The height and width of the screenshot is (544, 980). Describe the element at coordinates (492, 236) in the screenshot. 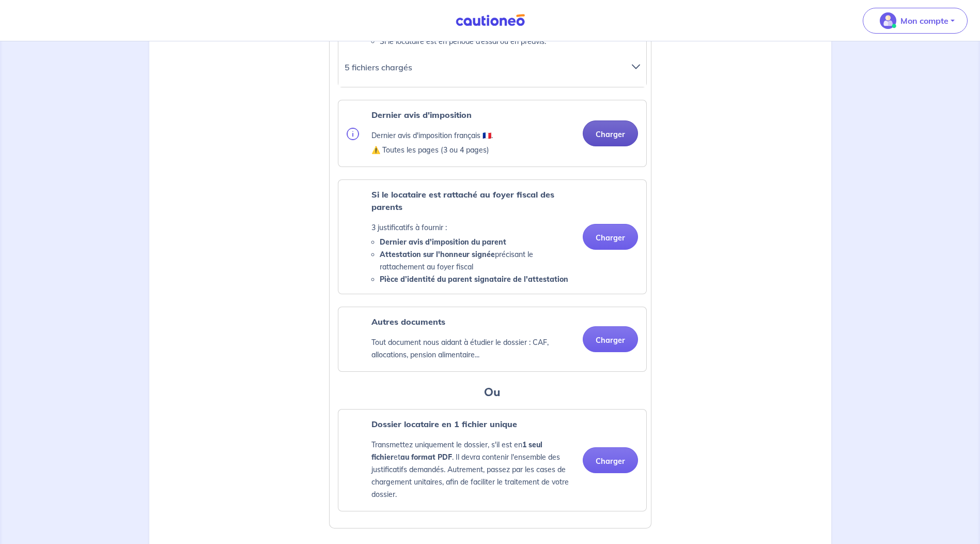

I see `div: categoryName: parental-tax-assessment, userCategory: cdi` at that location.